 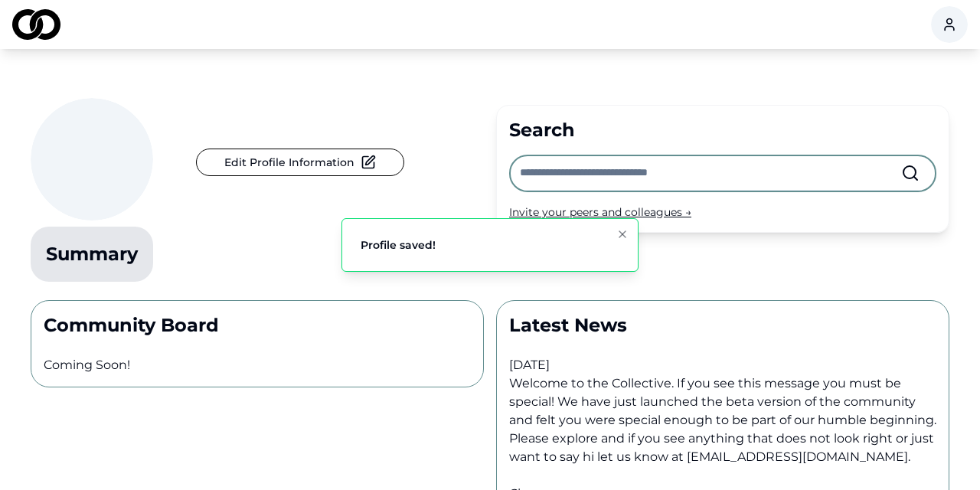 I want to click on div: Summary, so click(x=92, y=254).